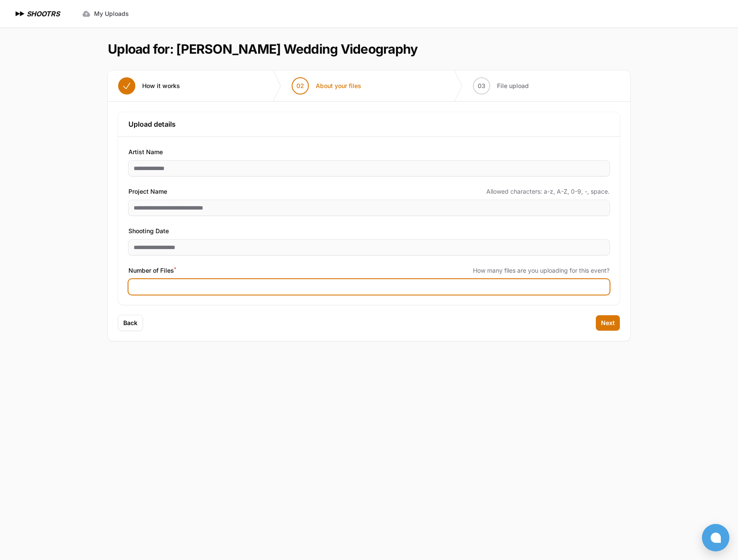  What do you see at coordinates (369, 124) in the screenshot?
I see `h3: Upload details` at bounding box center [369, 124].